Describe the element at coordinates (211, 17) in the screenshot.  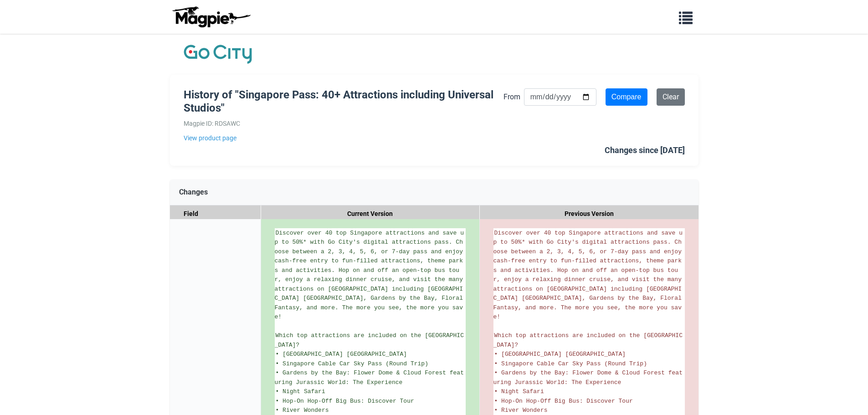
I see `img: logo-ab69f6fb50320c5b225c76a69d11143b.png` at that location.